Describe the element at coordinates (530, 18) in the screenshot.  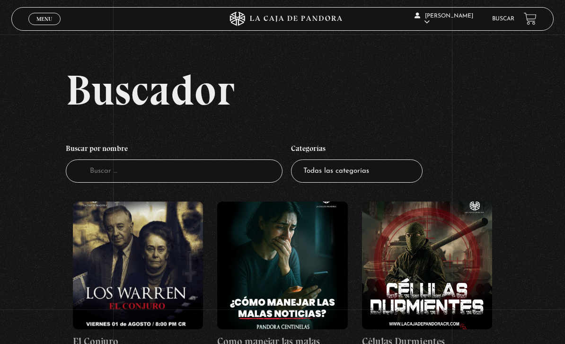
I see `a: View your shopping cart` at that location.